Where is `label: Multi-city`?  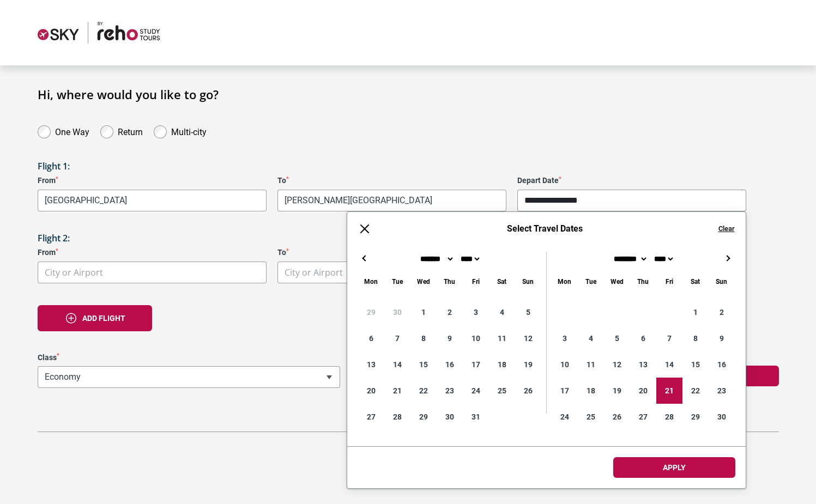
label: Multi-city is located at coordinates (189, 131).